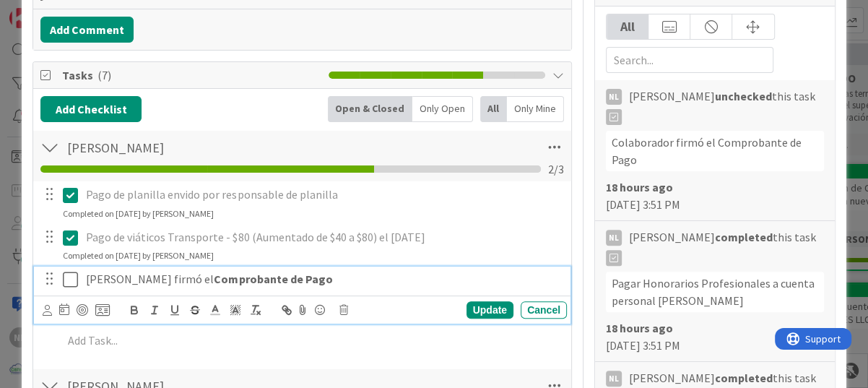  Describe the element at coordinates (443, 109) in the screenshot. I see `div: Only Open` at that location.